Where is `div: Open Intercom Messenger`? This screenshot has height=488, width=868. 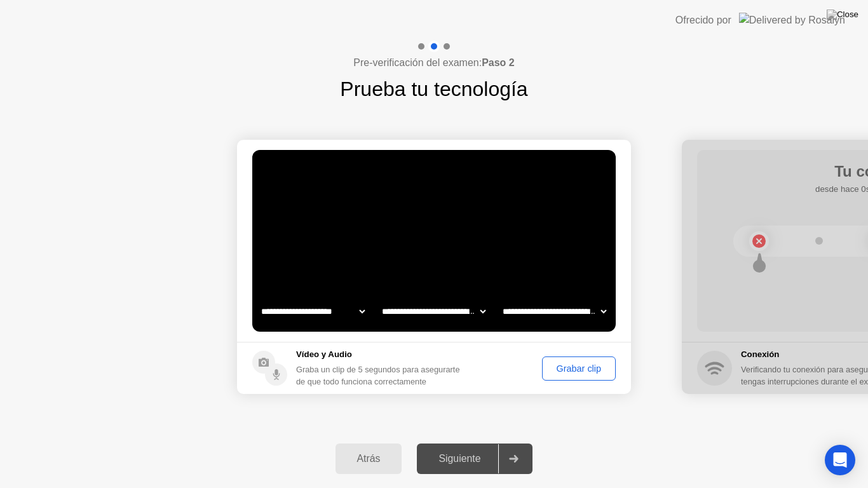
div: Open Intercom Messenger is located at coordinates (840, 460).